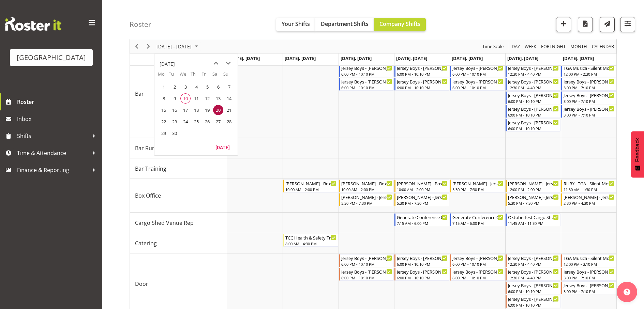 The image size is (644, 309). Describe the element at coordinates (478, 260) in the screenshot. I see `div: Door"s event - Jersey Boys - Sumner Raos Begin From Friday, September 19, 2025 at 6:00:00 PM GMT+...` at that location.